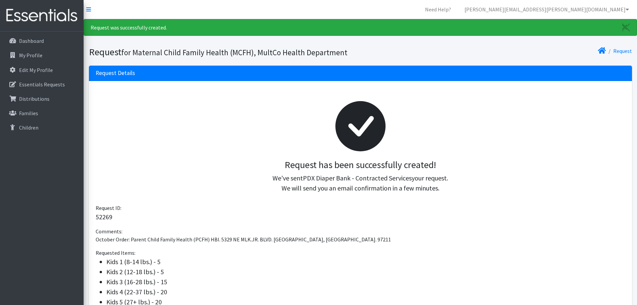 This screenshot has height=305, width=637. What do you see at coordinates (438, 9) in the screenshot?
I see `a: Need Help?` at bounding box center [438, 9].